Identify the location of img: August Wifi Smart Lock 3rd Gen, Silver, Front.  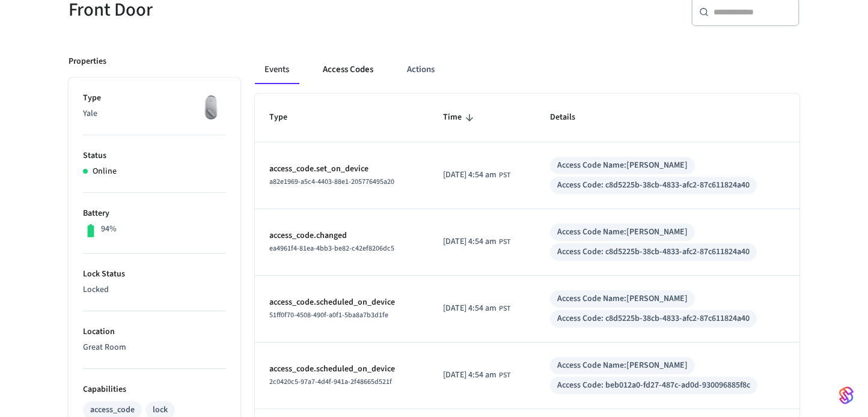
(211, 107).